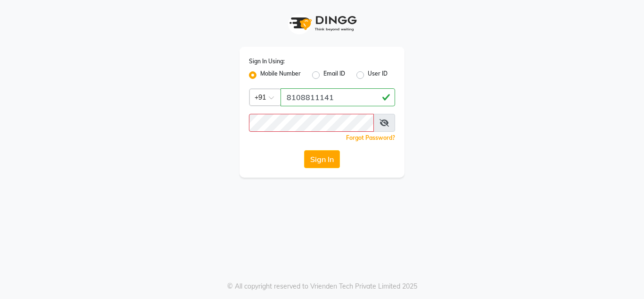  Describe the element at coordinates (322, 159) in the screenshot. I see `button: Sign In` at that location.